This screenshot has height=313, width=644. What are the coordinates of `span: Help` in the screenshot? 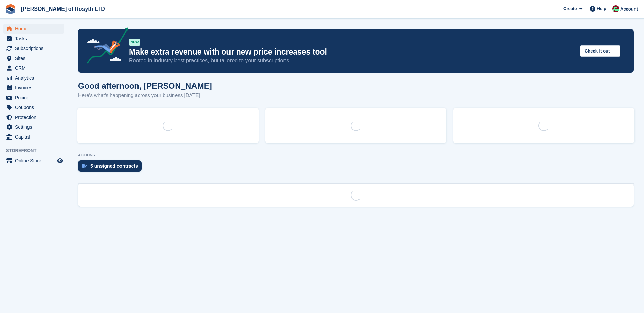 It's located at (601, 9).